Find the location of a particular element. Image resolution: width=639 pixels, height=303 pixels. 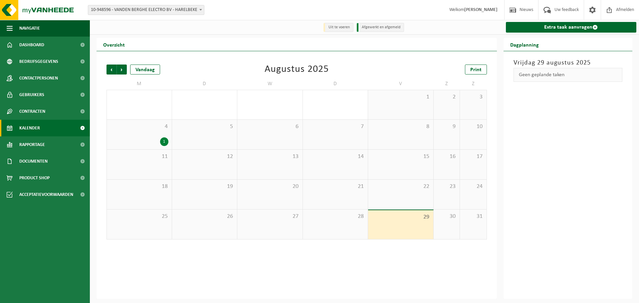

span: 15 is located at coordinates (401, 157).